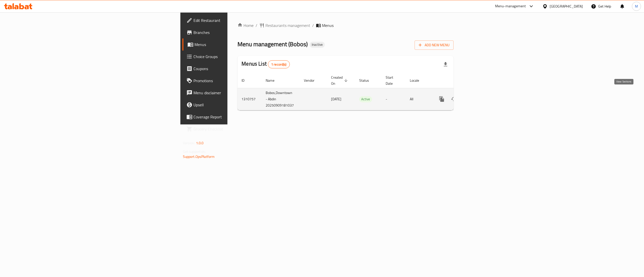 This screenshot has height=277, width=644. I want to click on a: Promotions, so click(235, 81).